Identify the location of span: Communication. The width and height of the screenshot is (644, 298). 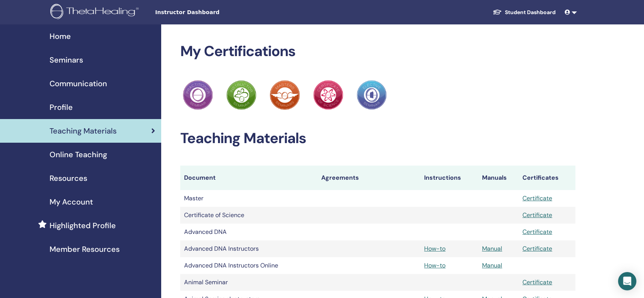
(78, 83).